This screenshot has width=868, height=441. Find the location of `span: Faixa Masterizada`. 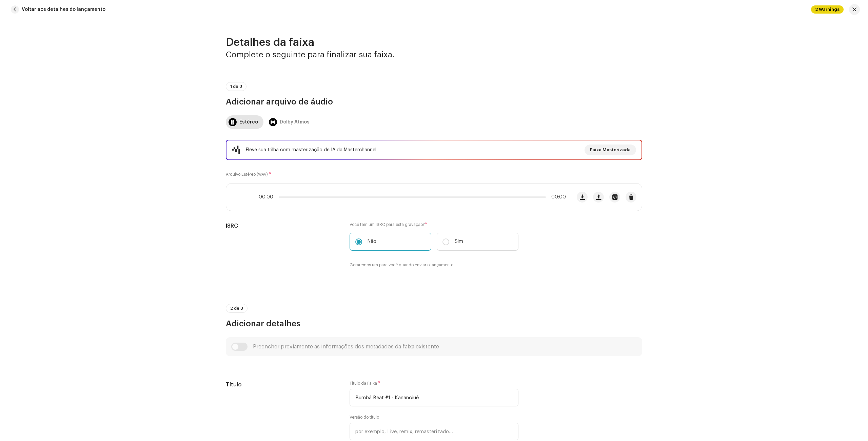

span: Faixa Masterizada is located at coordinates (611, 150).